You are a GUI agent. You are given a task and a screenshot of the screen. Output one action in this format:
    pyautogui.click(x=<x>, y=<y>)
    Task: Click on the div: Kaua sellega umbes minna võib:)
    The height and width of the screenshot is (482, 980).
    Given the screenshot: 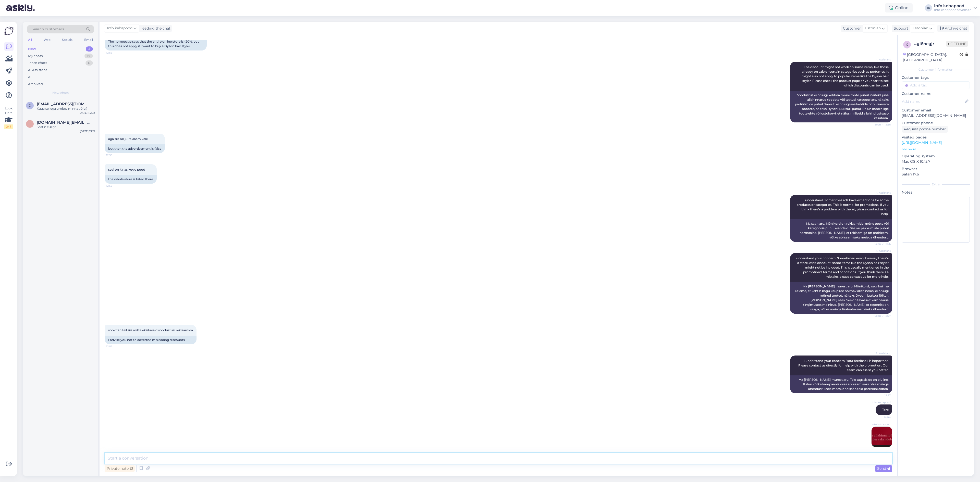 What is the action you would take?
    pyautogui.click(x=66, y=108)
    